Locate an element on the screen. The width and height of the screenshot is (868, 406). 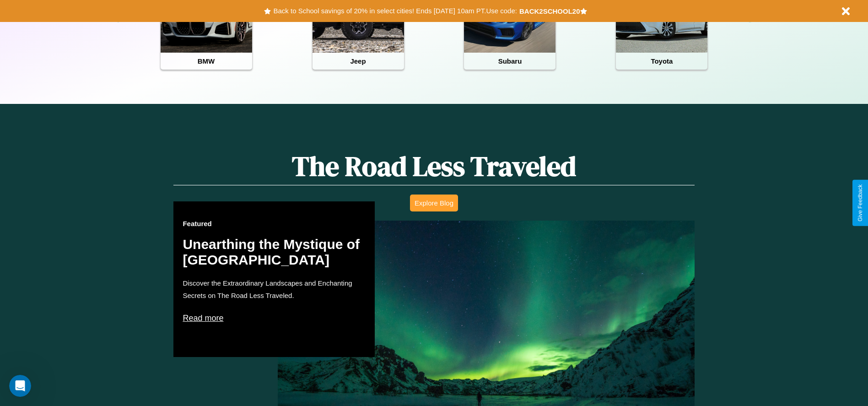
p: Read more is located at coordinates (274, 319).